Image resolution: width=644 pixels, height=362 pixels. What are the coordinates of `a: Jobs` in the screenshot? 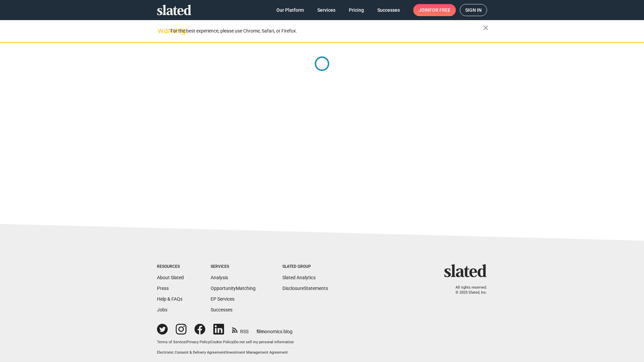 It's located at (162, 310).